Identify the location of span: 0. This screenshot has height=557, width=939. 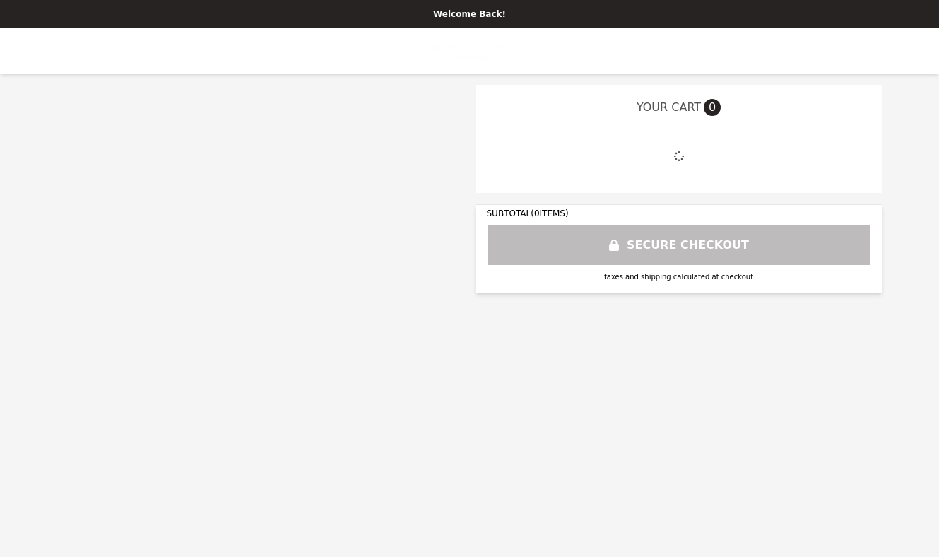
(712, 107).